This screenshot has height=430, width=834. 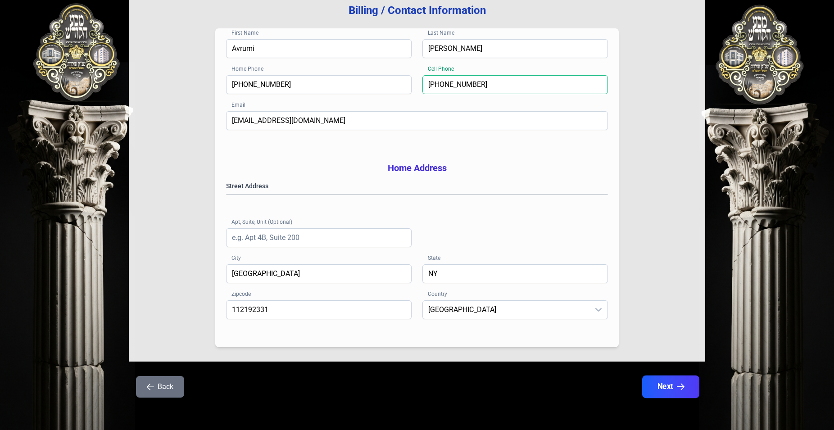 I want to click on button: Back, so click(x=160, y=387).